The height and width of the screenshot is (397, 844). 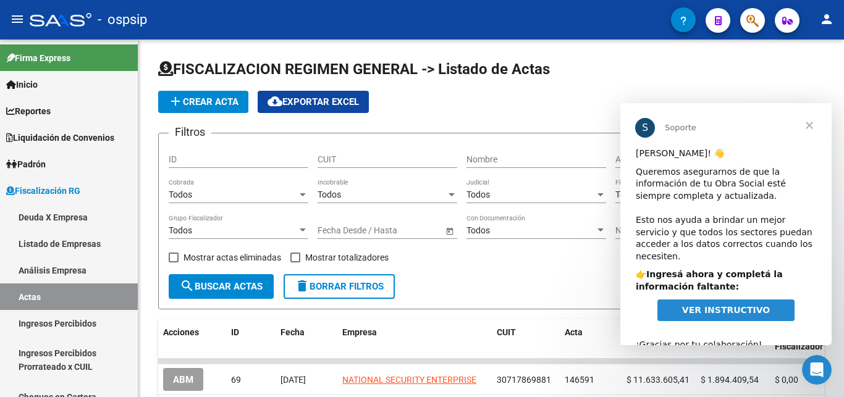 What do you see at coordinates (730, 380) in the screenshot?
I see `span: $ 1.894.409,54` at bounding box center [730, 380].